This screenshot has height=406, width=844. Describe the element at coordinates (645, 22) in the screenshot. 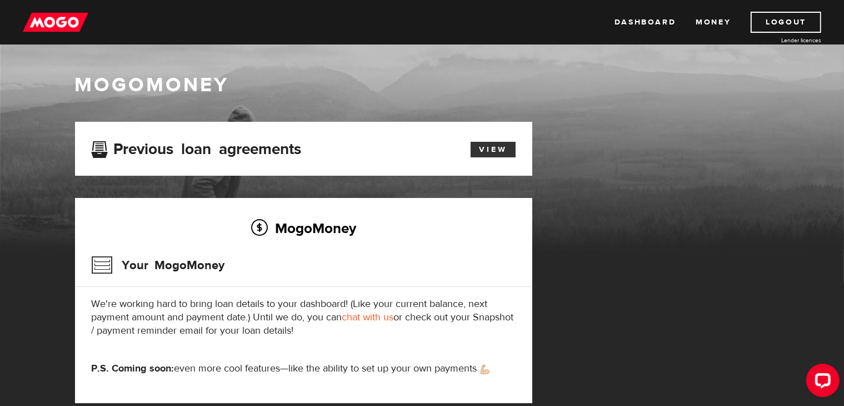

I see `a: Dashboard` at that location.